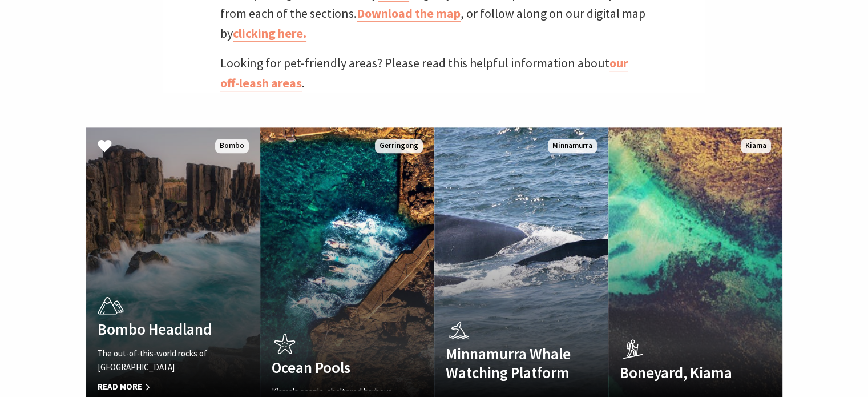 The height and width of the screenshot is (397, 868). Describe the element at coordinates (160, 387) in the screenshot. I see `span: Read More` at that location.